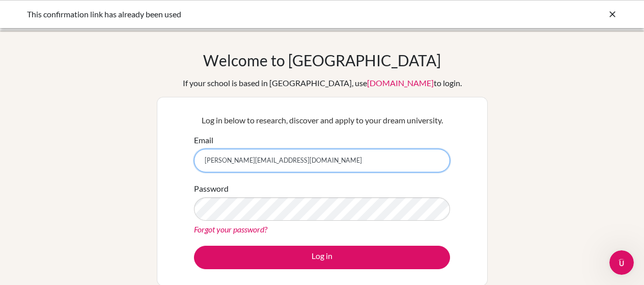  Describe the element at coordinates (322, 258) in the screenshot. I see `button: Log in` at that location.